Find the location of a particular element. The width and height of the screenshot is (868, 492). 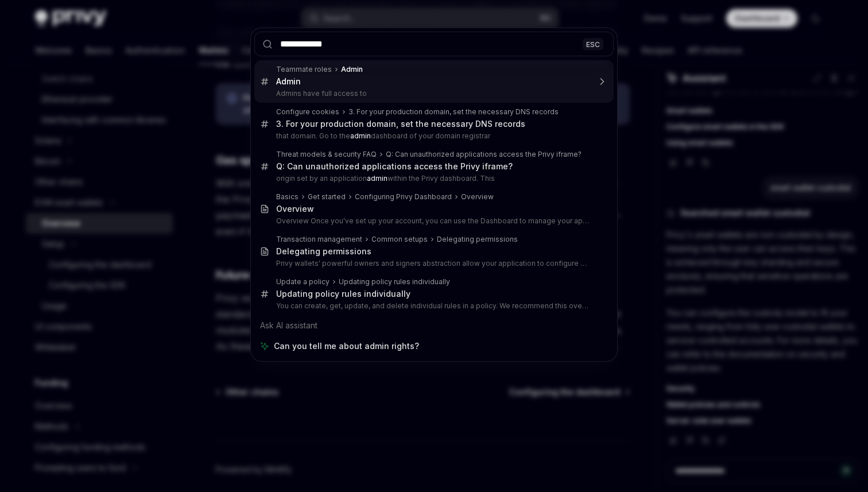

p: You can create, get, update, and delete individual rules in a policy. We recommend this over updatin is located at coordinates (433, 306).